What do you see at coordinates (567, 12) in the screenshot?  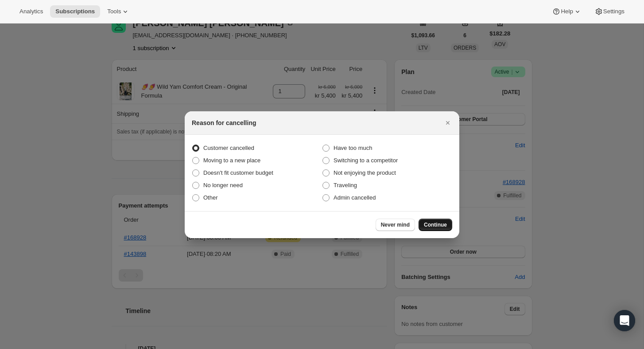 I see `span: Help` at bounding box center [567, 12].